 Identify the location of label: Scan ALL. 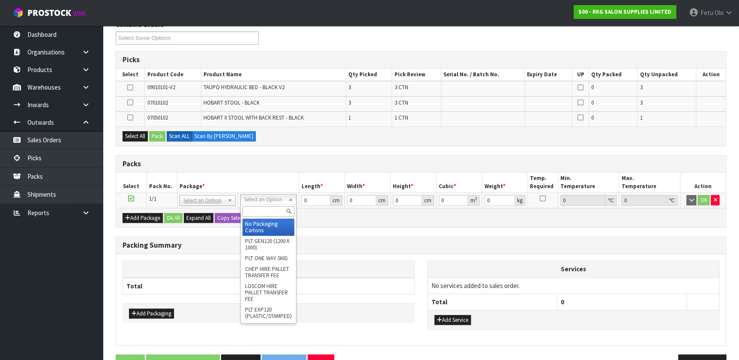
(179, 136).